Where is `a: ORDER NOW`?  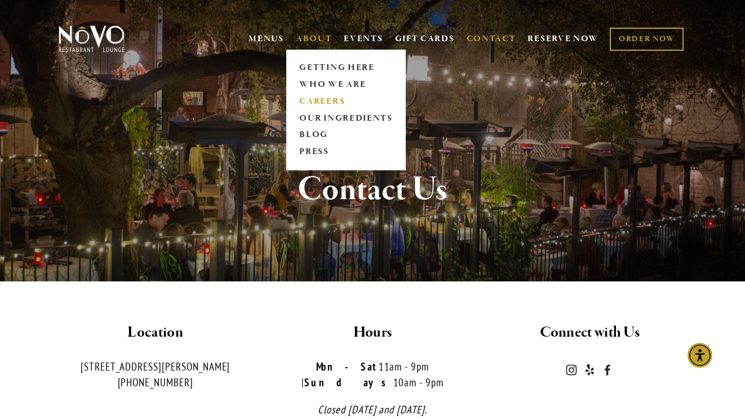
a: ORDER NOW is located at coordinates (647, 39).